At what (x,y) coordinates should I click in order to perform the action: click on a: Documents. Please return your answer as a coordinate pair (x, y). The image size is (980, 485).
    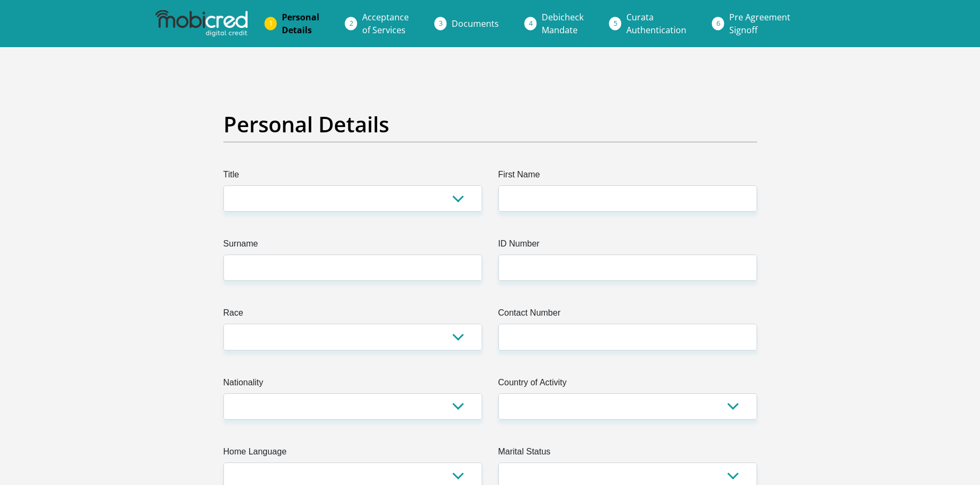
    Looking at the image, I should click on (475, 24).